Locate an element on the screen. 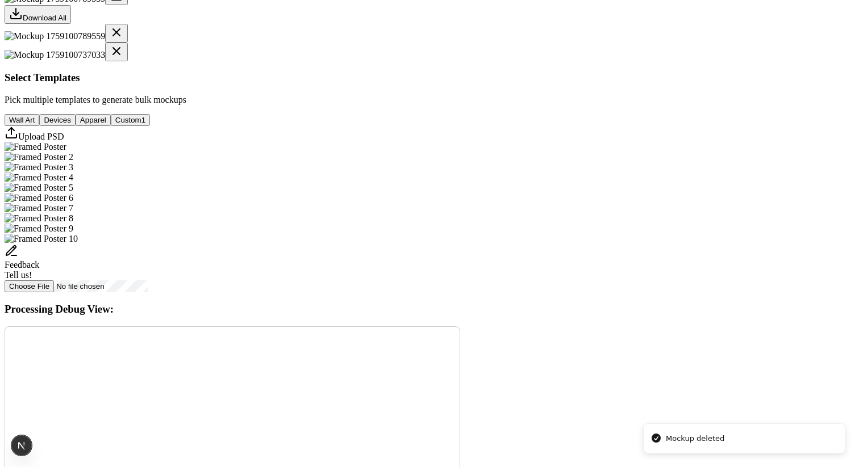 This screenshot has height=467, width=859. div: Select template Framed Poster 4 is located at coordinates (429, 178).